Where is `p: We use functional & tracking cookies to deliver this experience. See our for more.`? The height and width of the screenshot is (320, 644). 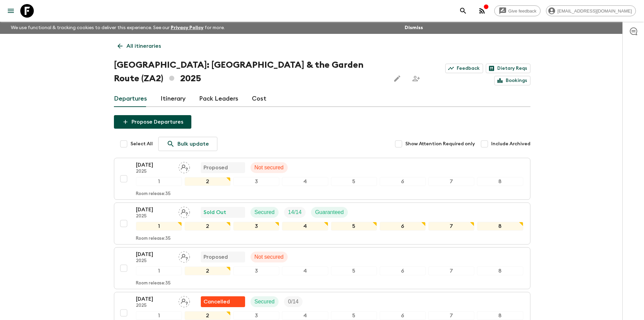 p: We use functional & tracking cookies to deliver this experience. See our for more. is located at coordinates (117, 28).